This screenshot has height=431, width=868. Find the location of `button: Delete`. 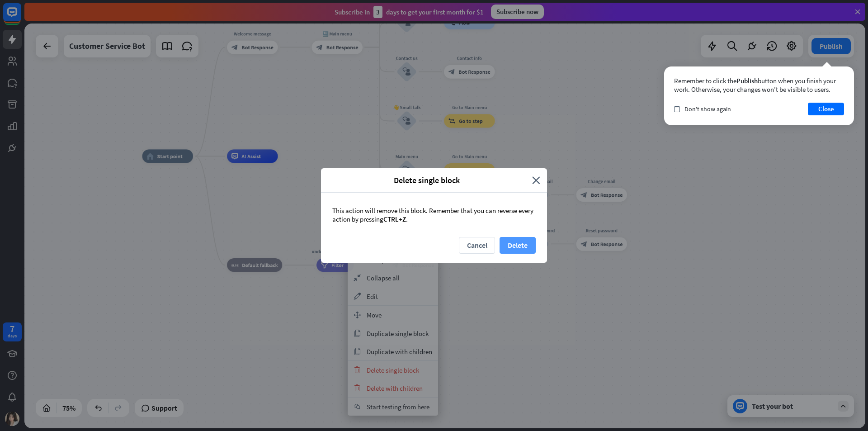

button: Delete is located at coordinates (517, 245).